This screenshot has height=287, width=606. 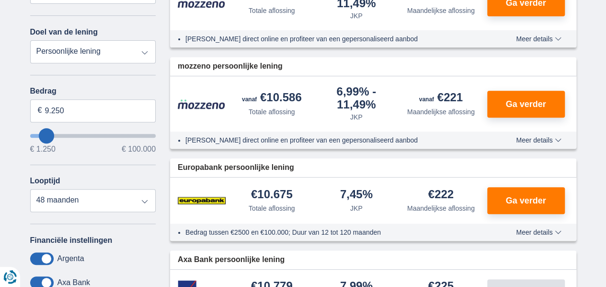 I want to click on span: € 100.000, so click(x=139, y=149).